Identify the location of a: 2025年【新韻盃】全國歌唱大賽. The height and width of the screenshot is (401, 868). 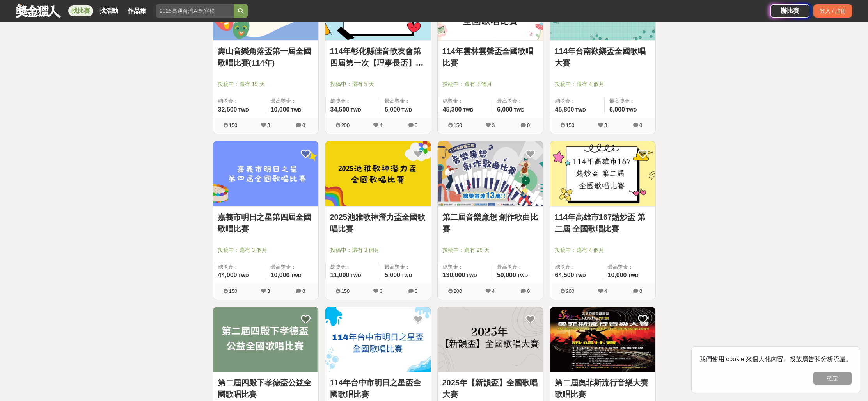
(490, 389).